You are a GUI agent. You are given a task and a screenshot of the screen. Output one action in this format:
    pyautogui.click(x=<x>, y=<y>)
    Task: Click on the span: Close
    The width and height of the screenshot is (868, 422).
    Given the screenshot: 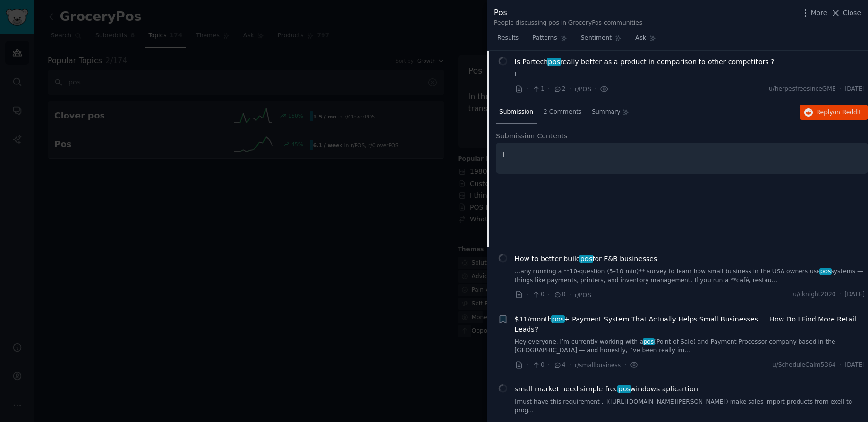 What is the action you would take?
    pyautogui.click(x=852, y=12)
    